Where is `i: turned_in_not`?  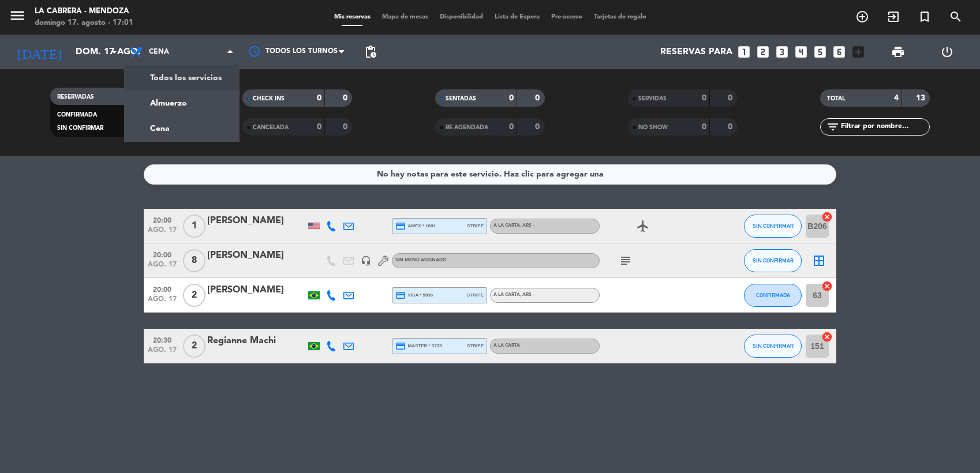 i: turned_in_not is located at coordinates (924, 17).